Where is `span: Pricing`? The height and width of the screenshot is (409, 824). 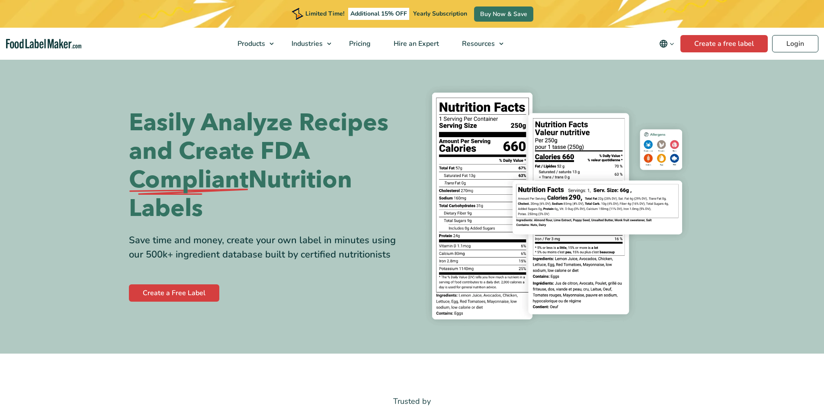 span: Pricing is located at coordinates (359, 44).